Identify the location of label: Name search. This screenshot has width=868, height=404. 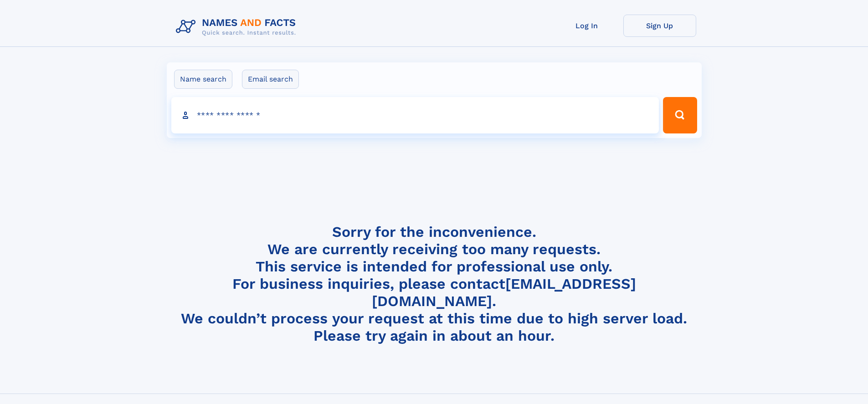
(203, 79).